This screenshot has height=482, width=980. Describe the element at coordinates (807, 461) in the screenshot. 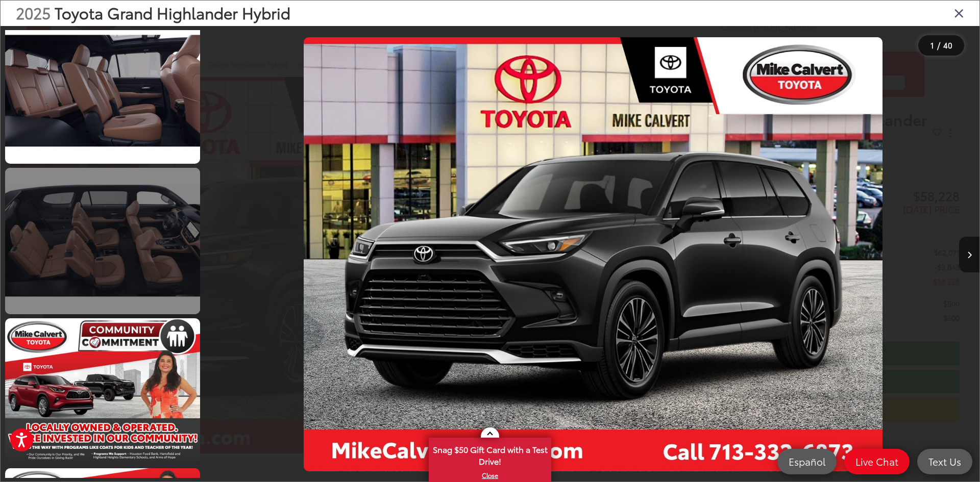

I see `a: Español` at that location.